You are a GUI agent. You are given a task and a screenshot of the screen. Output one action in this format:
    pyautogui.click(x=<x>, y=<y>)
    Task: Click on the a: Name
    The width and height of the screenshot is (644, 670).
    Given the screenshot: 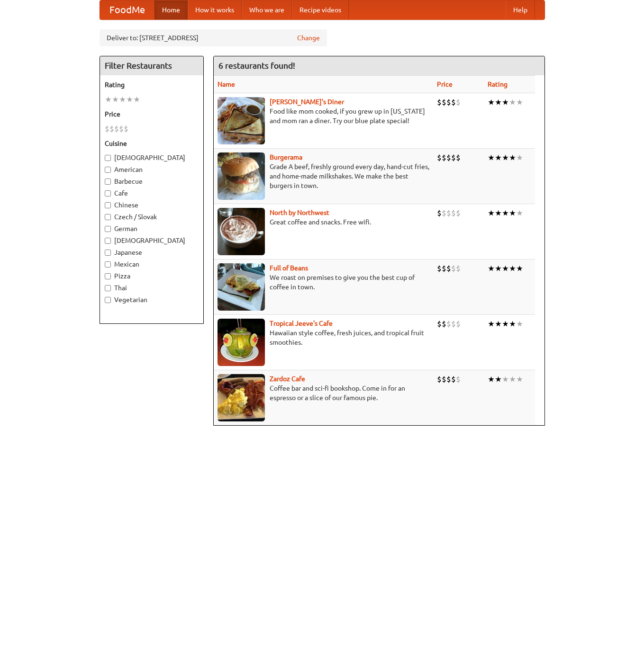 What is the action you would take?
    pyautogui.click(x=226, y=84)
    